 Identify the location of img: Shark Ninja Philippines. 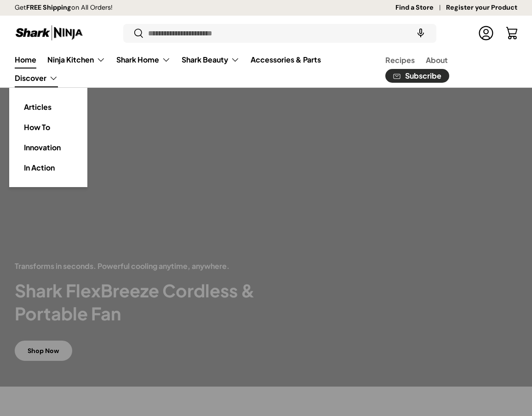
(49, 33).